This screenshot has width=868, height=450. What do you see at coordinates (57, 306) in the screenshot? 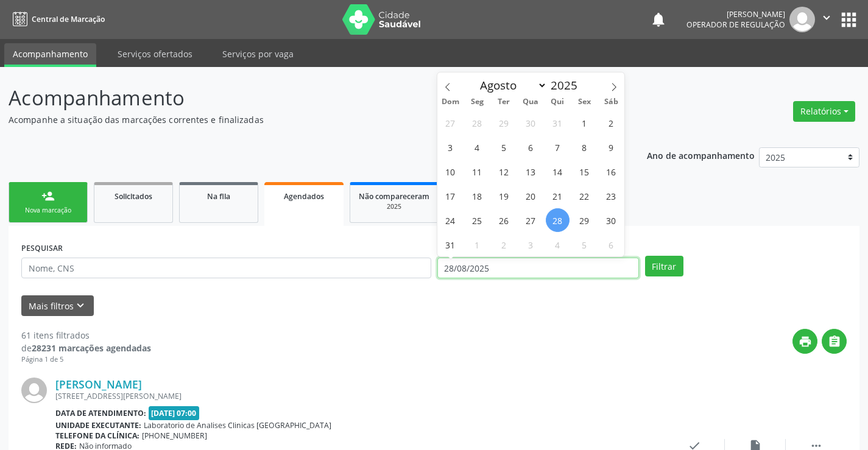
I see `button: Mais filtroskeyboard_arrow_down` at bounding box center [57, 306].